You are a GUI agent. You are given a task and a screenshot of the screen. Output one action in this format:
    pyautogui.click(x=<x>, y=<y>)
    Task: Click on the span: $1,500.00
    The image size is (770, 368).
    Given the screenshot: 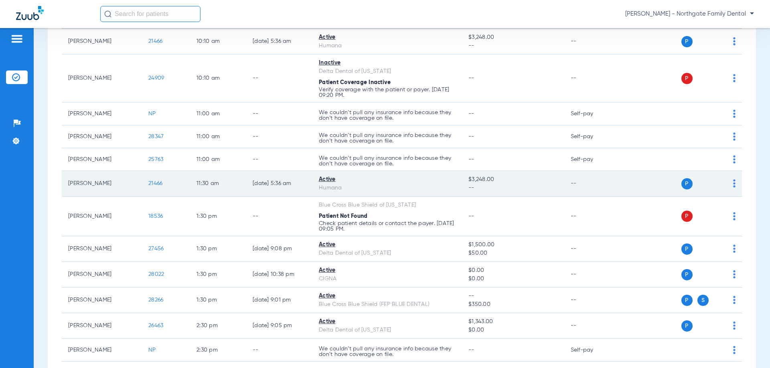 What is the action you would take?
    pyautogui.click(x=513, y=245)
    